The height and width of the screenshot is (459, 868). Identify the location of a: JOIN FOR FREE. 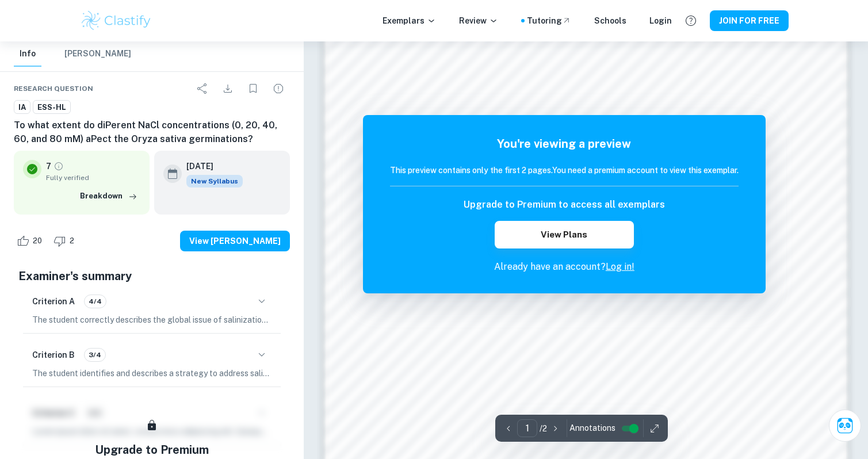
(749, 21).